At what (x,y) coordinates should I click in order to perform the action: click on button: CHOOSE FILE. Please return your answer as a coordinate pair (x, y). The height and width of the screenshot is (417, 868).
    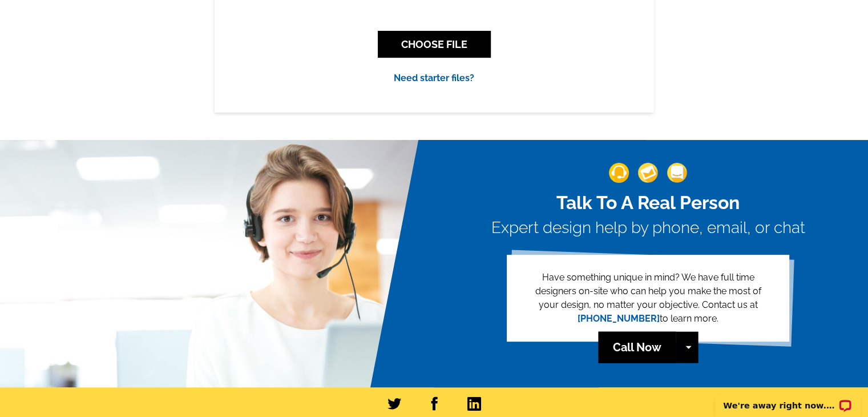
    Looking at the image, I should click on (434, 44).